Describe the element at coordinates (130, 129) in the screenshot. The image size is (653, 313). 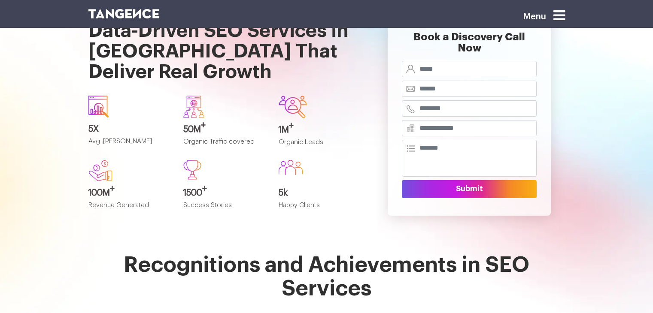
I see `h3: 5X` at that location.